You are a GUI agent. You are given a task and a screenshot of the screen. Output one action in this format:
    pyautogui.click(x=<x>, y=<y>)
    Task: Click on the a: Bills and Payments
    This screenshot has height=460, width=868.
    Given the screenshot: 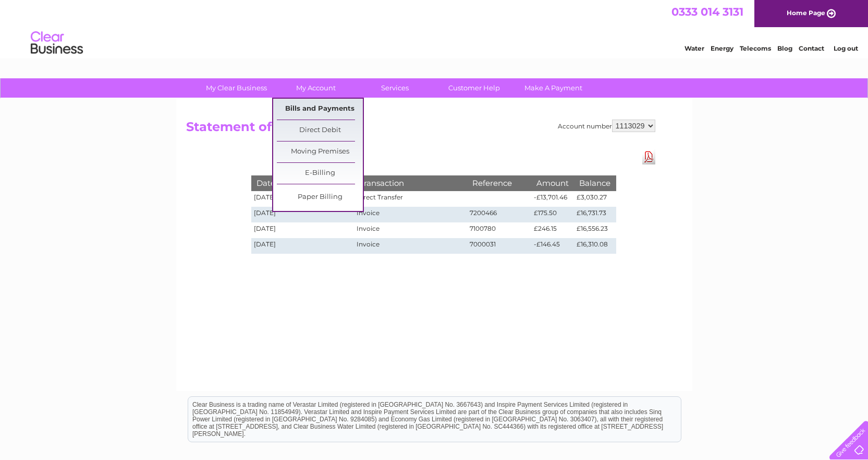 What is the action you would take?
    pyautogui.click(x=320, y=109)
    